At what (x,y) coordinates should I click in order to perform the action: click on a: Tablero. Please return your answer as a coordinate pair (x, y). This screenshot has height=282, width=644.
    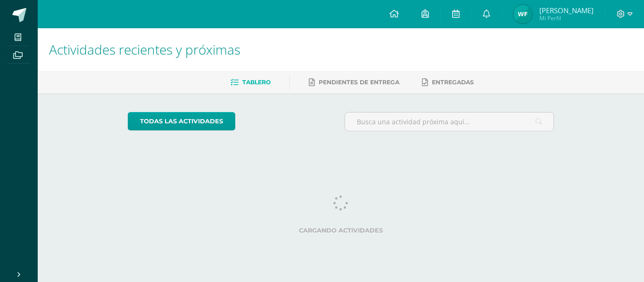
    Looking at the image, I should click on (250, 83).